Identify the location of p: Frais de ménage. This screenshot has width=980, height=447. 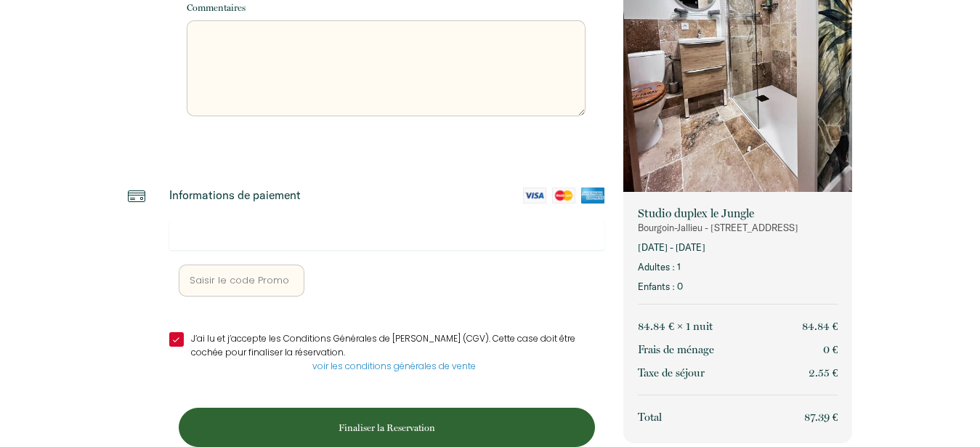
(676, 350).